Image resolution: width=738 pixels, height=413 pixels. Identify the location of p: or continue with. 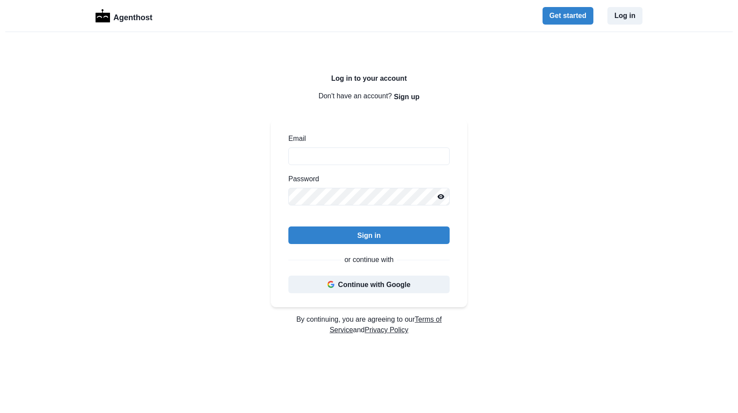
(369, 260).